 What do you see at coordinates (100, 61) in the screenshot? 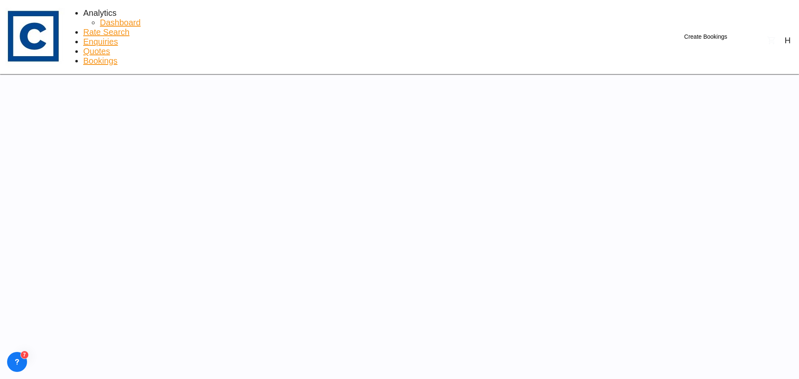
I see `a: Bookings` at bounding box center [100, 61].